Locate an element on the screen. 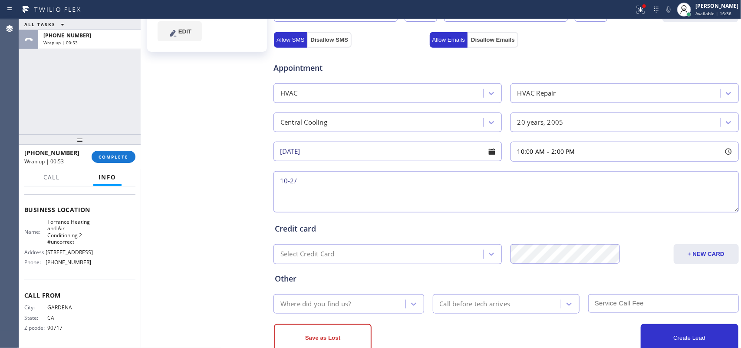 Image resolution: width=741 pixels, height=348 pixels. span: Name: is located at coordinates (36, 231).